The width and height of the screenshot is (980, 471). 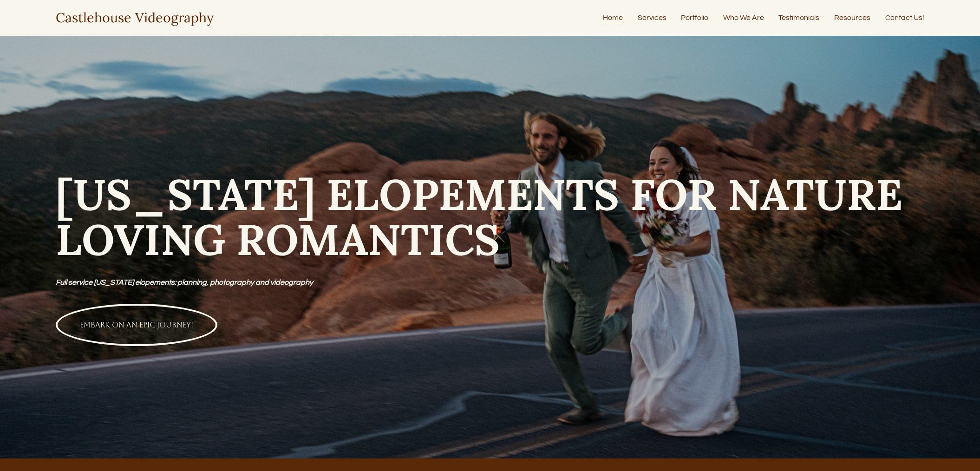 What do you see at coordinates (652, 17) in the screenshot?
I see `a: Services` at bounding box center [652, 17].